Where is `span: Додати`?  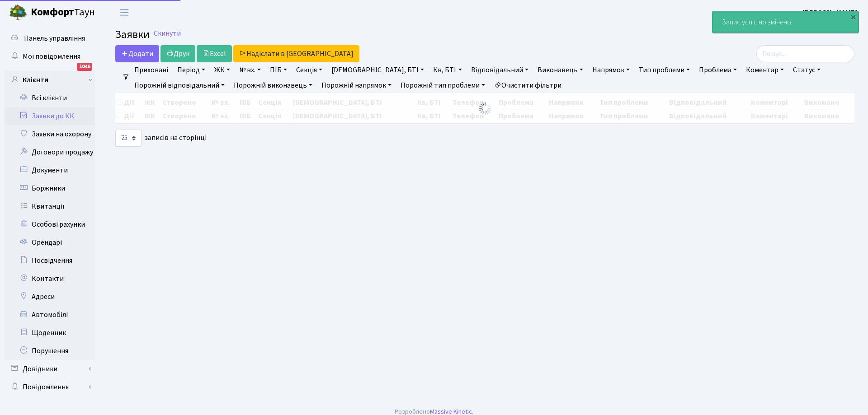
span: Додати is located at coordinates (137, 54).